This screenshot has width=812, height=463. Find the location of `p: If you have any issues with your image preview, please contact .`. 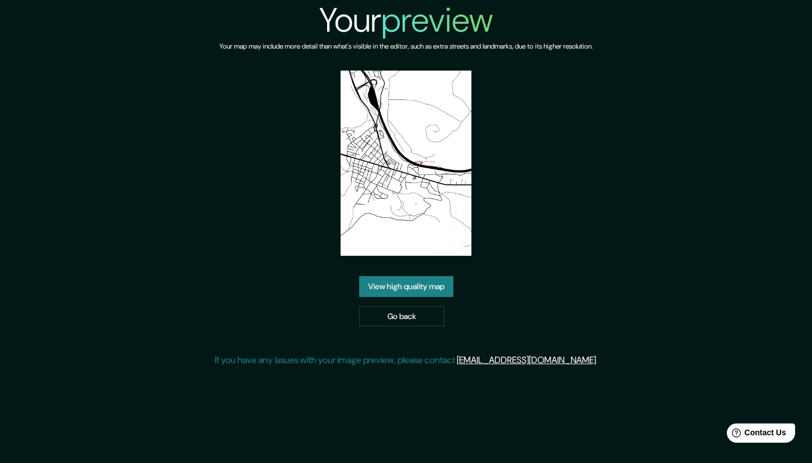

p: If you have any issues with your image preview, please contact . is located at coordinates (406, 360).